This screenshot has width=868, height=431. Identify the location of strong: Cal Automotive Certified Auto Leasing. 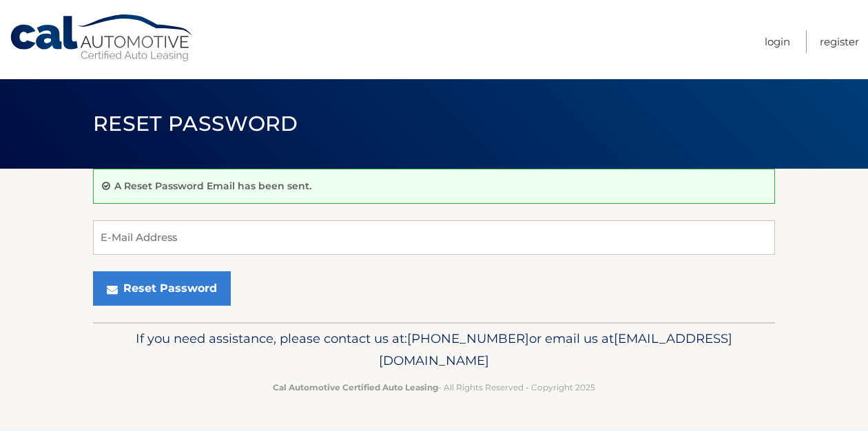
(355, 387).